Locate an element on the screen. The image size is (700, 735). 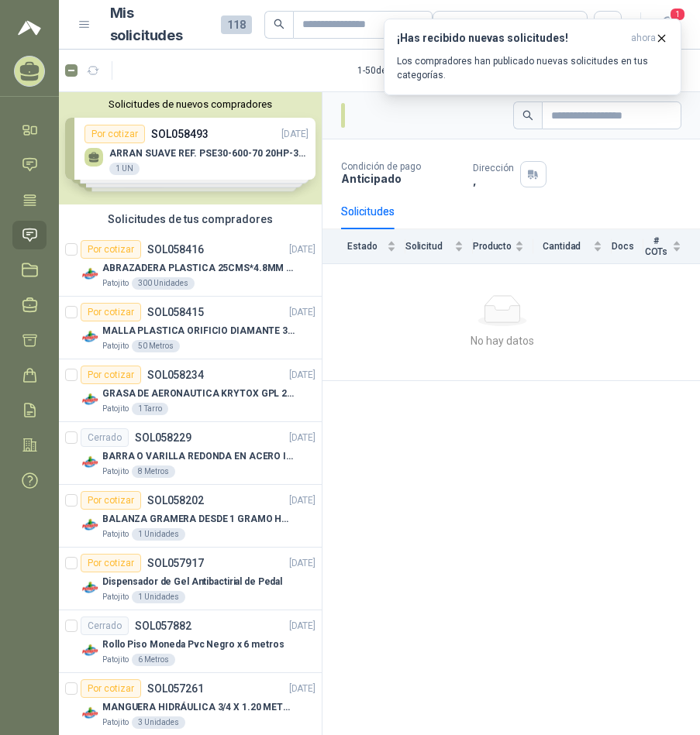
p: SOL058229 is located at coordinates (163, 438).